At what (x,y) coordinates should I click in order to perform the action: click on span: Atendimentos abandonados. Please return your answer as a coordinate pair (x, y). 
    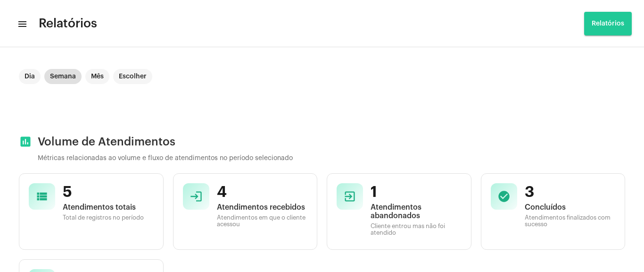
    Looking at the image, I should click on (416, 211).